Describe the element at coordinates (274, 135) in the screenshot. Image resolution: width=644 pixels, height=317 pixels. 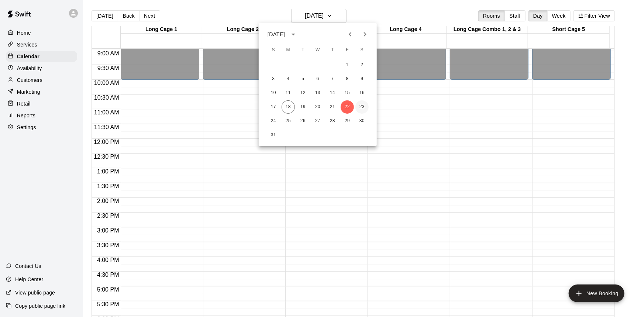
I see `button: 31` at that location.